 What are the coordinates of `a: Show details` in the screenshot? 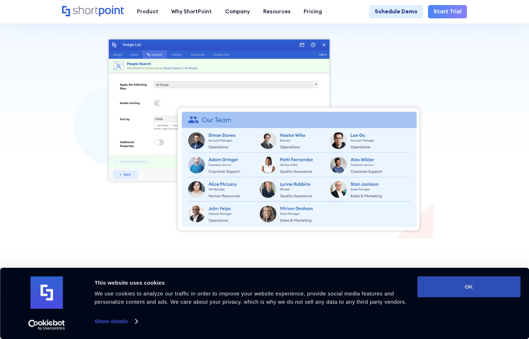 It's located at (116, 322).